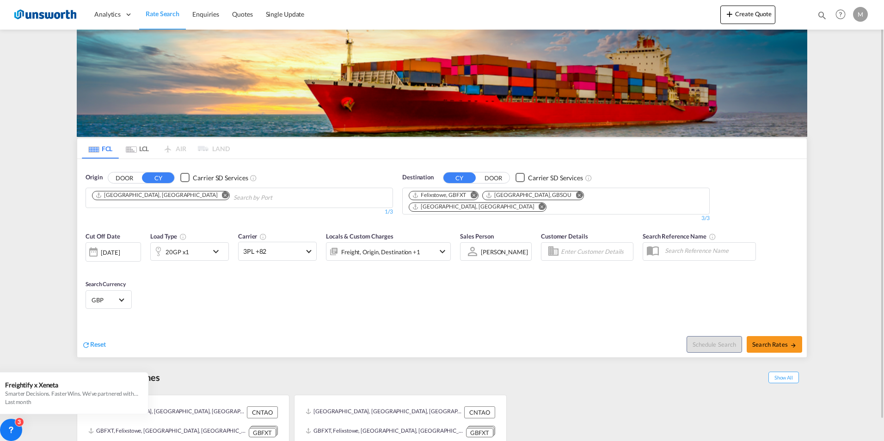 The height and width of the screenshot is (441, 884). Describe the element at coordinates (242, 14) in the screenshot. I see `span: Quotes` at that location.